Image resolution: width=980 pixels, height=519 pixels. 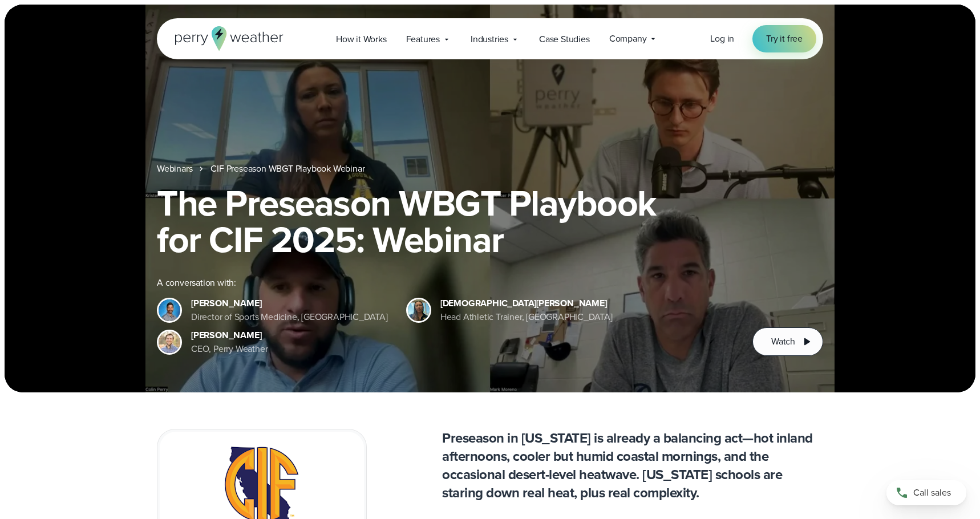 What do you see at coordinates (361, 39) in the screenshot?
I see `span: How it Works` at bounding box center [361, 39].